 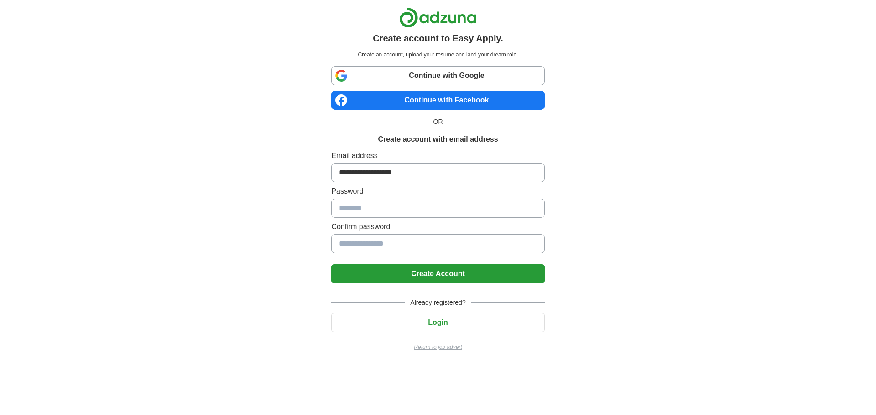 I want to click on h1: Create account to Easy Apply., so click(x=438, y=38).